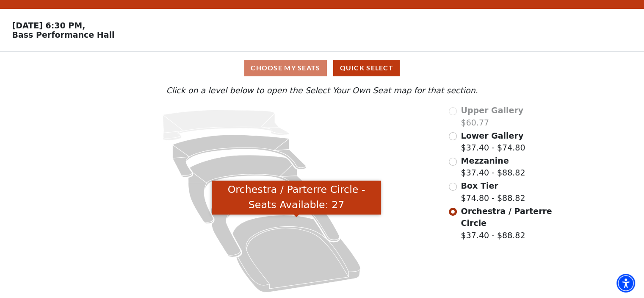 This screenshot has width=644, height=298. What do you see at coordinates (322, 90) in the screenshot?
I see `p: Click on a level below to open the Select Your Own Seat map for that section.` at bounding box center [322, 90].